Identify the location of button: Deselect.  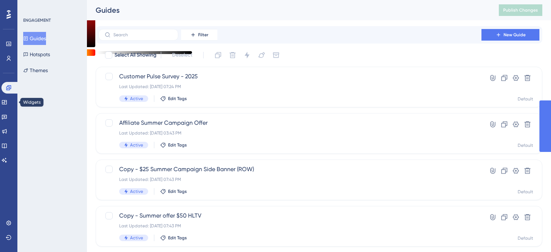
(182, 55).